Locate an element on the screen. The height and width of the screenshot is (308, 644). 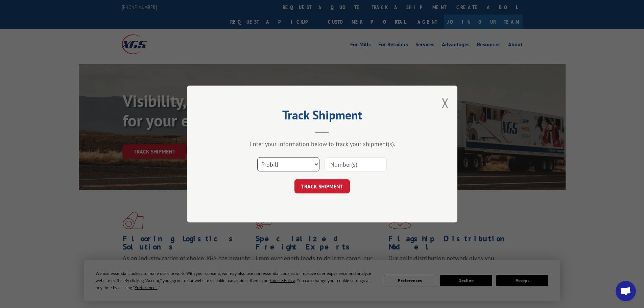
div: Enter your information below to track your shipment(s). is located at coordinates (322, 144).